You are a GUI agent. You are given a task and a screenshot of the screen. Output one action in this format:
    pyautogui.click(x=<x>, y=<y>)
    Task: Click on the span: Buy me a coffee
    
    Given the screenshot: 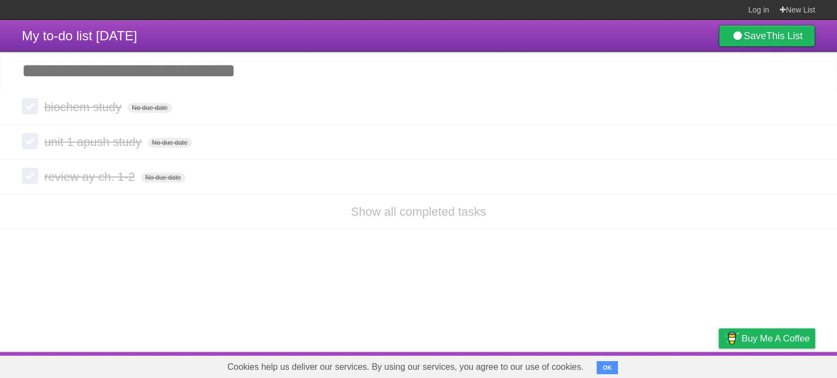 What is the action you would take?
    pyautogui.click(x=775, y=338)
    